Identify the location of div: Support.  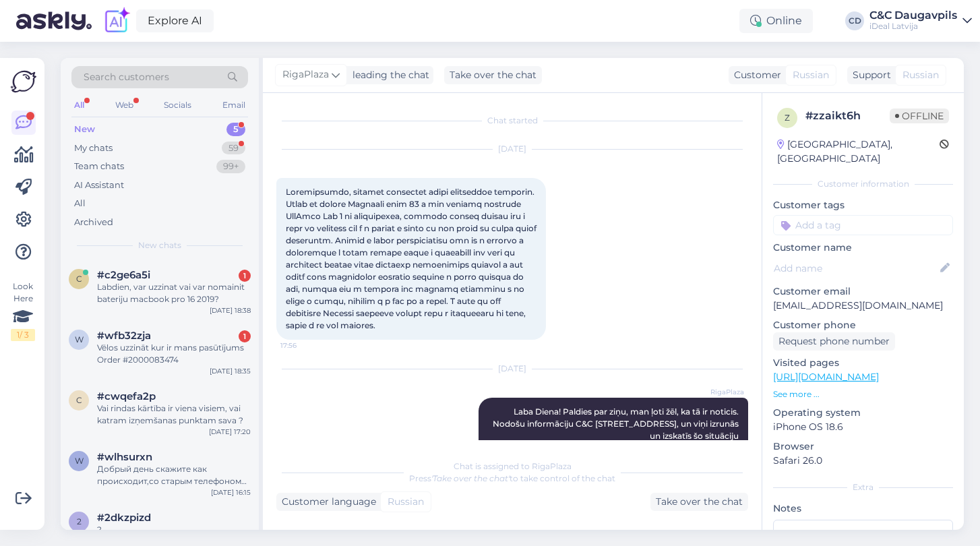
(869, 75).